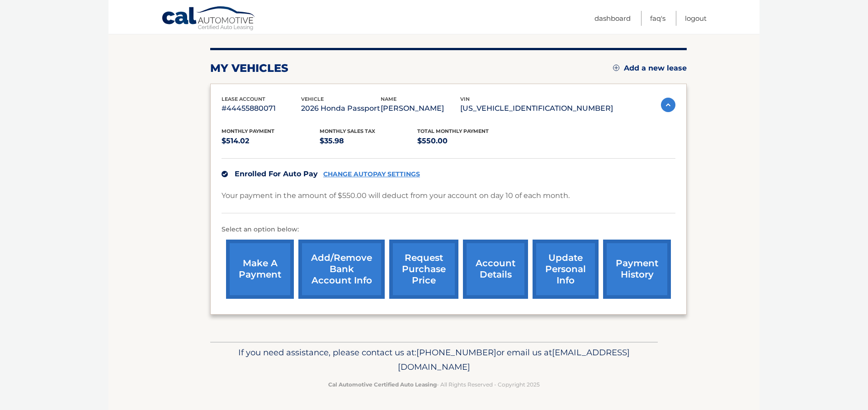 This screenshot has height=410, width=868. Describe the element at coordinates (616, 68) in the screenshot. I see `img: add.svg` at that location.